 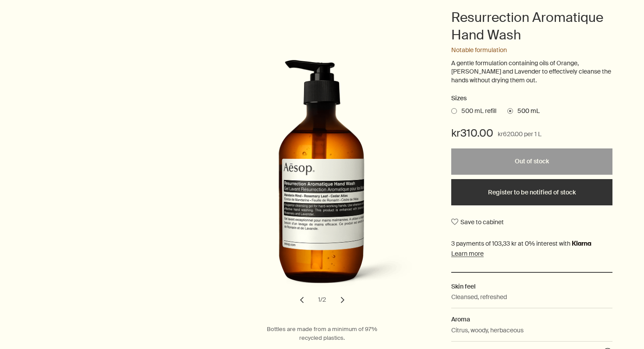 I want to click on button: next slide, so click(x=342, y=300).